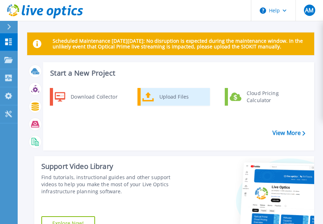  Describe the element at coordinates (269, 97) in the screenshot. I see `div: Cloud Pricing Calculator` at that location.